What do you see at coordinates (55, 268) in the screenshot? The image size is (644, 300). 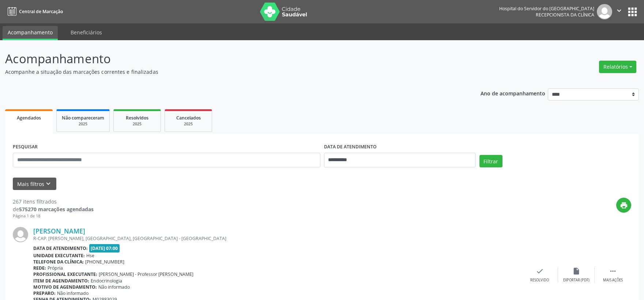 I see `span: Própria` at bounding box center [55, 268].